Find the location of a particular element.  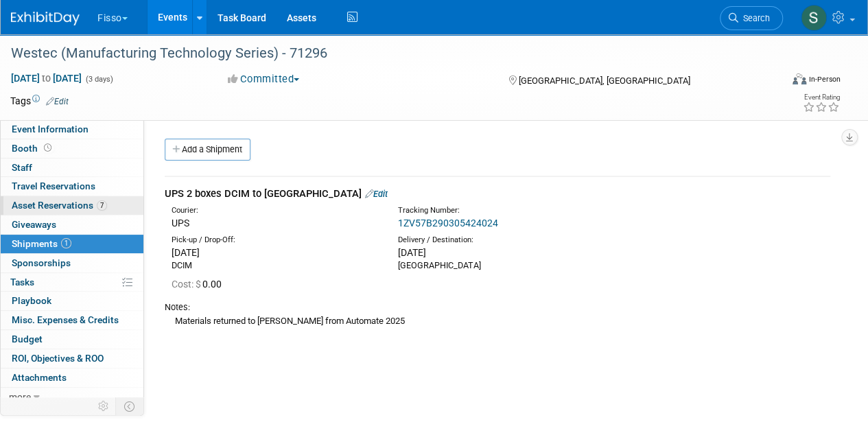

img: ExhibitDay is located at coordinates (46, 18).